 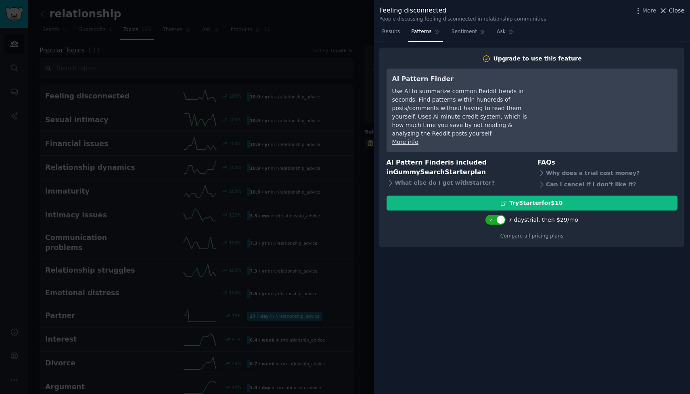 What do you see at coordinates (391, 34) in the screenshot?
I see `a: Results` at bounding box center [391, 34].